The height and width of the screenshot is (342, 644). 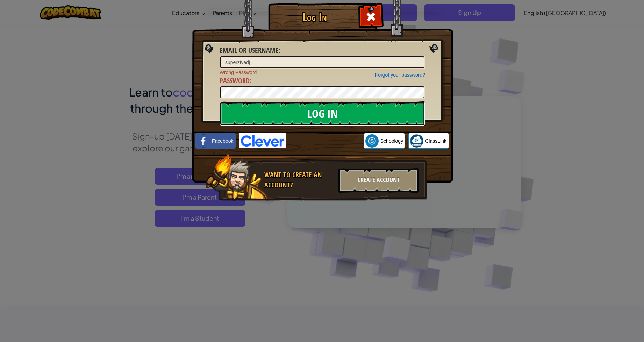 I want to click on img: classlink-logo-small.png, so click(x=417, y=141).